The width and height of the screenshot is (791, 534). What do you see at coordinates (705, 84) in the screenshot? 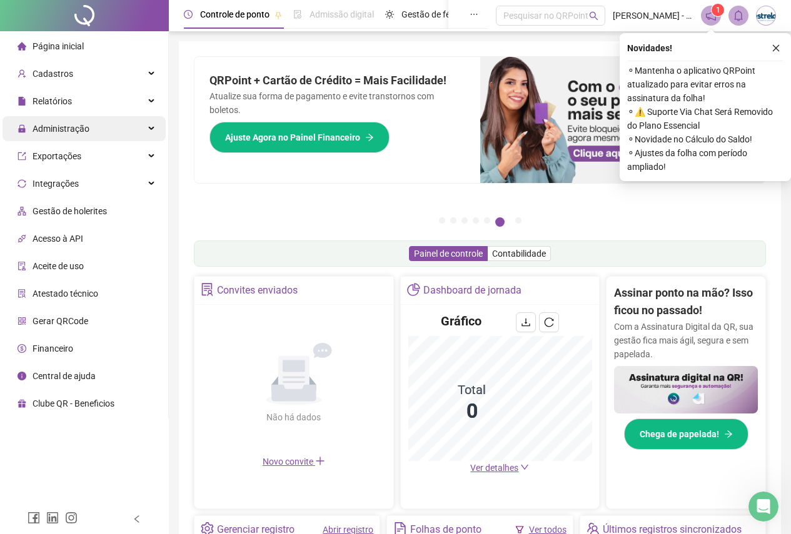
I see `span: ⚬ Mantenha o aplicativo QRPoint atualizado para evitar erros na assinatura da folha!` at bounding box center [705, 84].